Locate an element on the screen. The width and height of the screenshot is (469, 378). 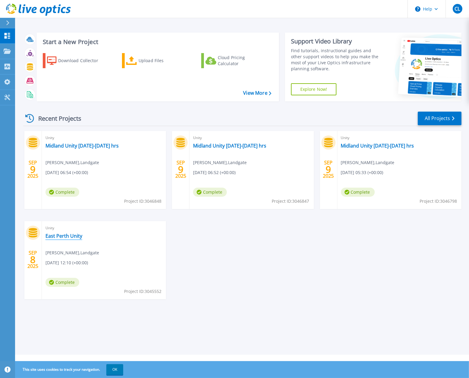
a: Download Collector is located at coordinates (76, 61).